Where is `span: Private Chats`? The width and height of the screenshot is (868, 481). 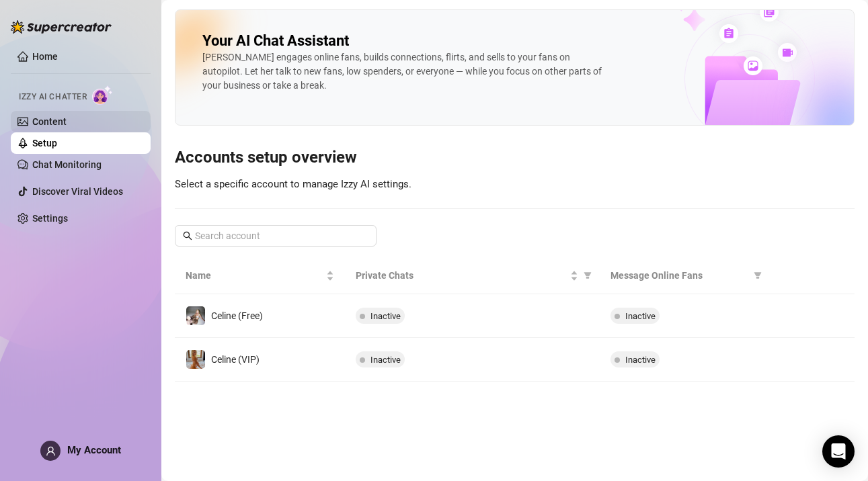
span: Private Chats is located at coordinates (461, 275).